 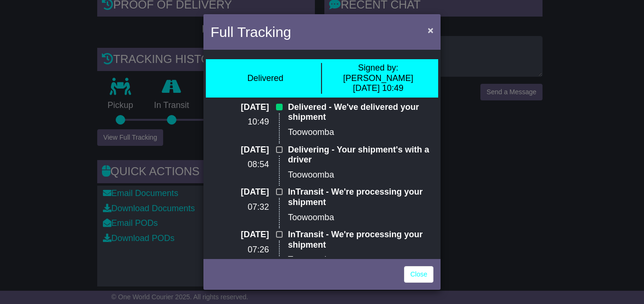 What do you see at coordinates (239, 207) in the screenshot?
I see `p: 07:32` at bounding box center [239, 207].